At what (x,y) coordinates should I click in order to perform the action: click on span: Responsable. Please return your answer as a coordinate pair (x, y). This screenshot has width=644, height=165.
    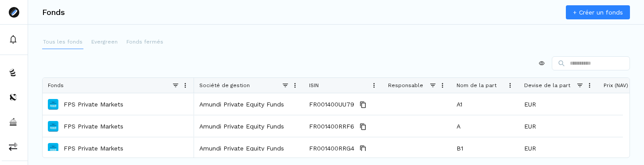
    Looking at the image, I should click on (406, 86).